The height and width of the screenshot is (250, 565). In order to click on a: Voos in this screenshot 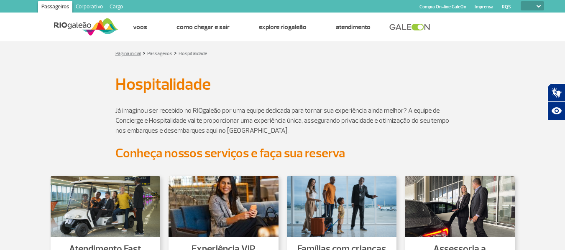, I will do `click(140, 27)`.